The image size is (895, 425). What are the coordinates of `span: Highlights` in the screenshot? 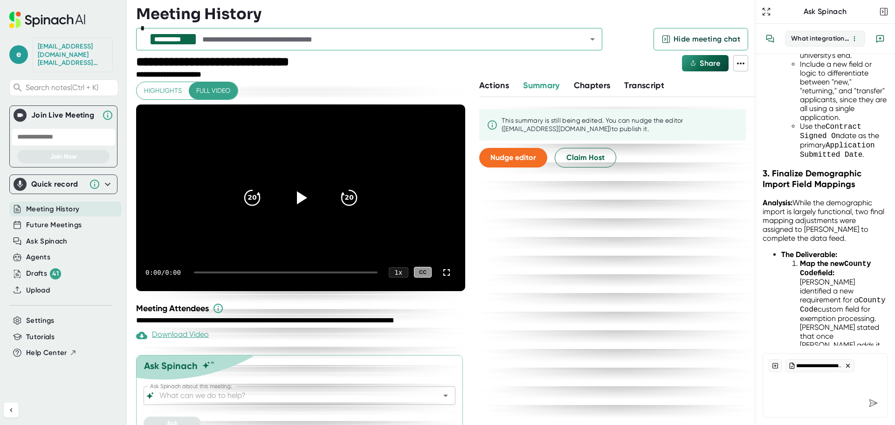 It's located at (163, 90).